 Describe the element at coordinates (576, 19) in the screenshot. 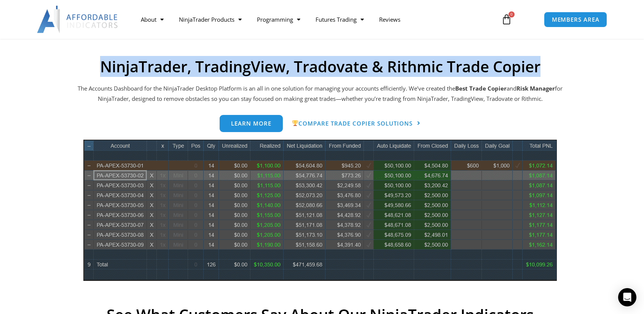

I see `a: MEMBERS AREA` at that location.